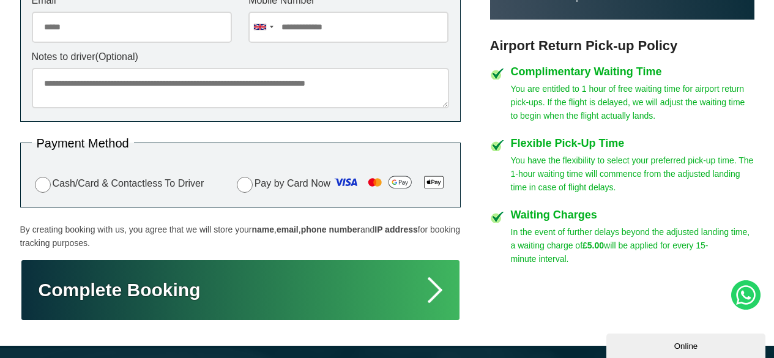 This screenshot has width=774, height=358. What do you see at coordinates (83, 143) in the screenshot?
I see `legend: Payment Method` at bounding box center [83, 143].